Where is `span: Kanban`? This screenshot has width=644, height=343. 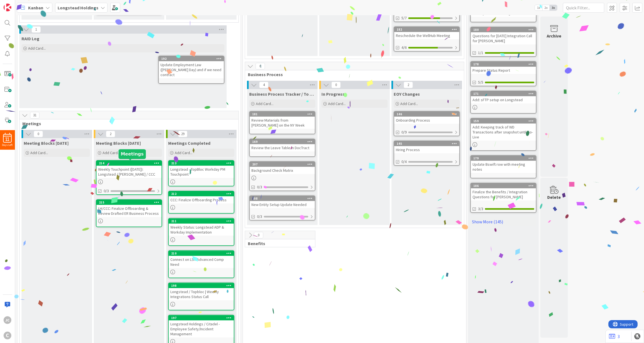 span: Kanban is located at coordinates (36, 8).